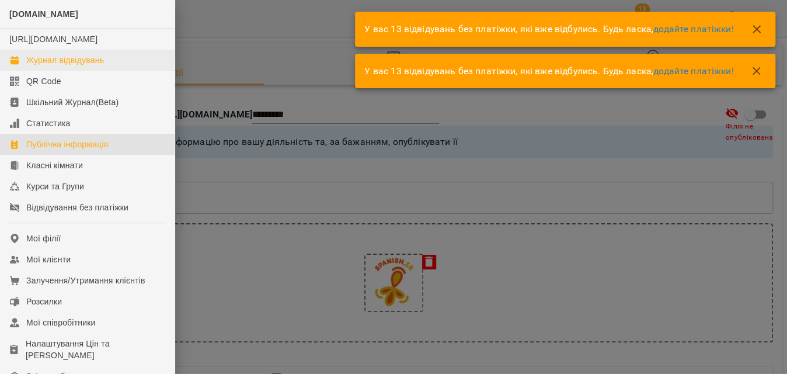  What do you see at coordinates (43, 238) in the screenshot?
I see `div: Мої філії` at bounding box center [43, 238].